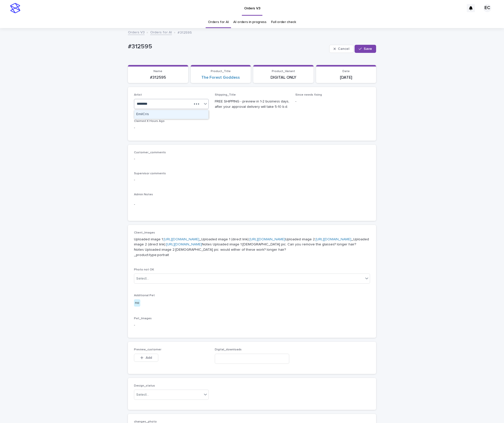 The image size is (504, 423). What do you see at coordinates (158, 71) in the screenshot?
I see `span: Name` at bounding box center [158, 71].